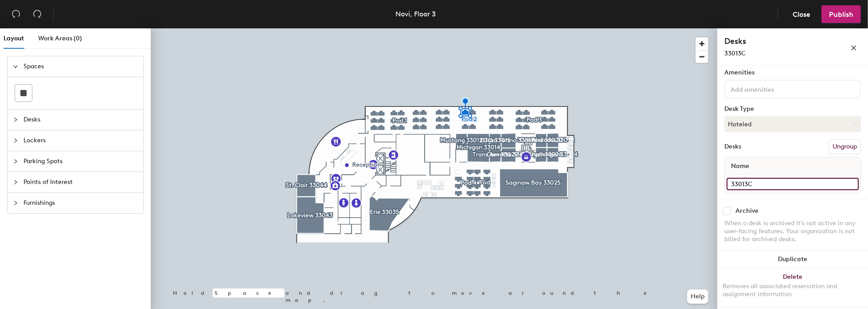 This screenshot has width=868, height=309. Describe the element at coordinates (792, 231) in the screenshot. I see `div: When a desk is archived it's not active in any user-facing features. Your organization is not bil...` at that location.